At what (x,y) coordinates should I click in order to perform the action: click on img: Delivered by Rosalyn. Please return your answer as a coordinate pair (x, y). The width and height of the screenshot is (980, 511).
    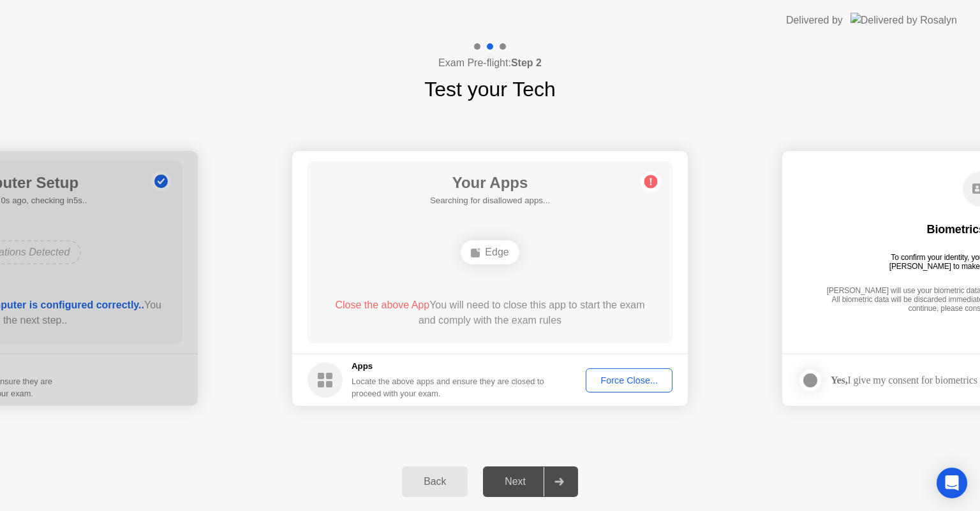
    Looking at the image, I should click on (903, 20).